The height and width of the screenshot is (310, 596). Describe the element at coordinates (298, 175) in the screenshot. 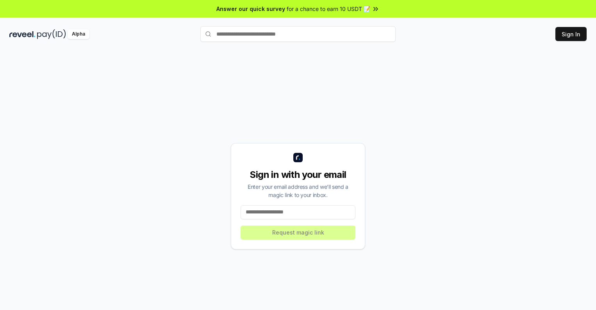

I see `div: Sign in with your email` at that location.